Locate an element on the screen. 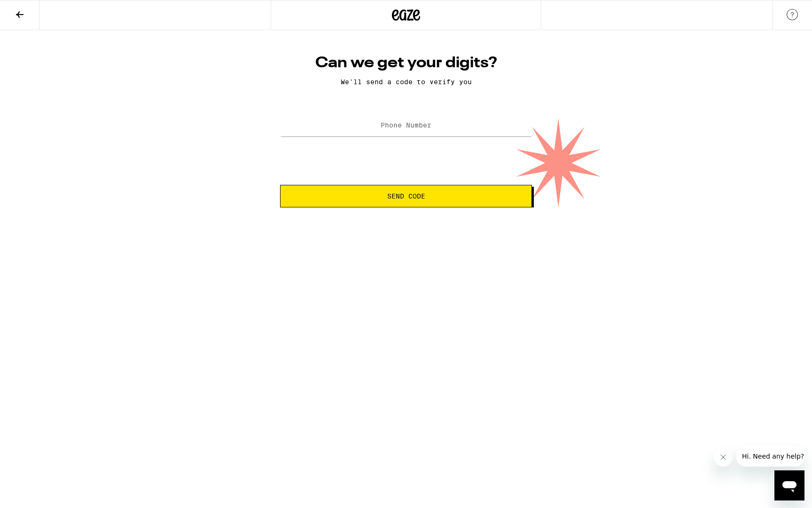  span: Hi. Need any help? is located at coordinates (36, 11).